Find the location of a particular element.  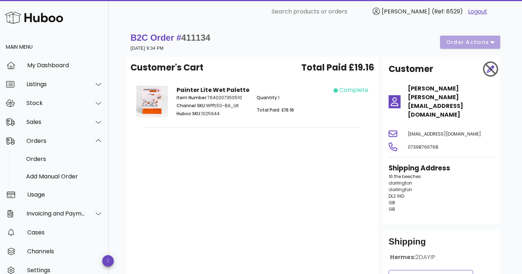

span: 411134 is located at coordinates (196, 37).